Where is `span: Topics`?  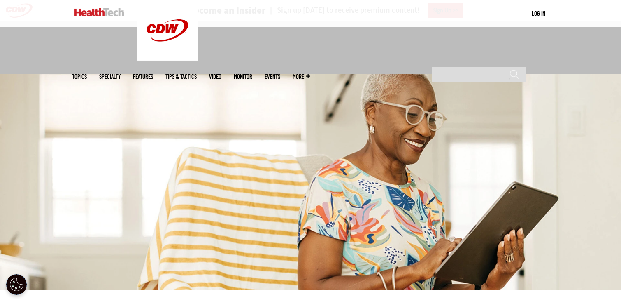
span: Topics is located at coordinates (79, 76).